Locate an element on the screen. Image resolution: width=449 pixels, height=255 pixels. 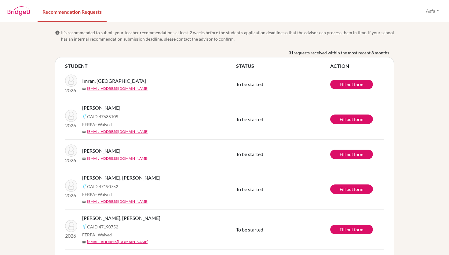
img: Shami, Arsal is located at coordinates (71, 116).